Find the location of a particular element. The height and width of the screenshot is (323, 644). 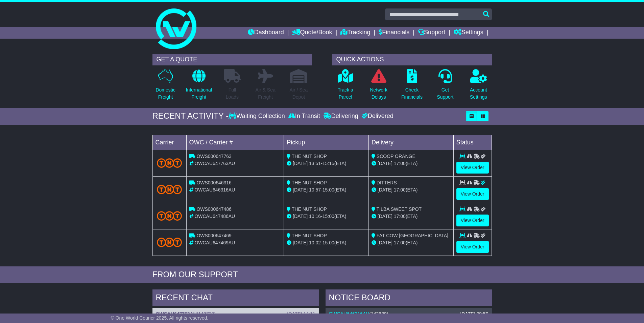

span: TILBA SWEET SPOT is located at coordinates (400, 209).